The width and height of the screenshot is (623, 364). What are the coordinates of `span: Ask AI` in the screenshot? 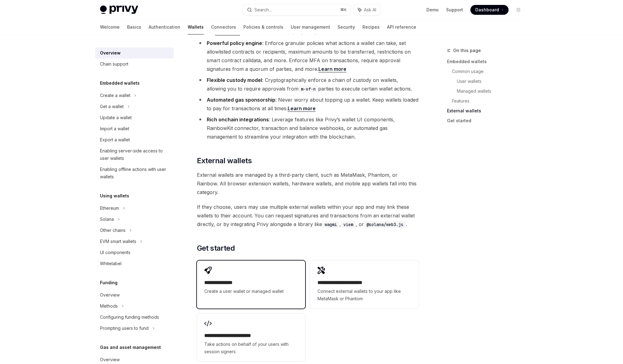 It's located at (370, 10).